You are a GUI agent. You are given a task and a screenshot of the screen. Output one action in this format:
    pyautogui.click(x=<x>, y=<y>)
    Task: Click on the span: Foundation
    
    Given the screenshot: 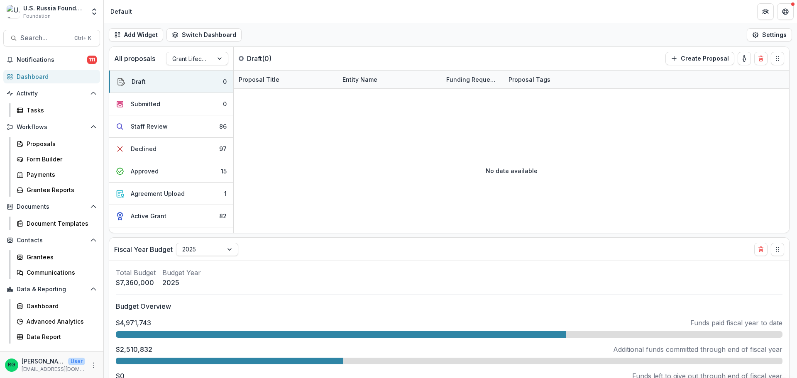 What is the action you would take?
    pyautogui.click(x=37, y=16)
    